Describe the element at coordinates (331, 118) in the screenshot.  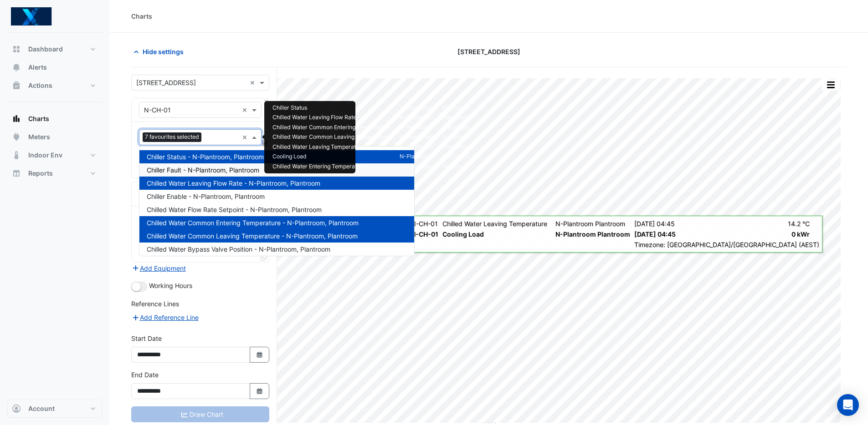
I see `td: Chilled Water Leaving Flow Rate` at that location.